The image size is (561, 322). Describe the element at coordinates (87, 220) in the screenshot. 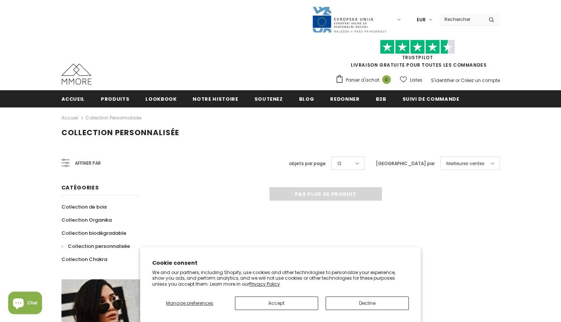

I see `a: Collection Organika` at that location.